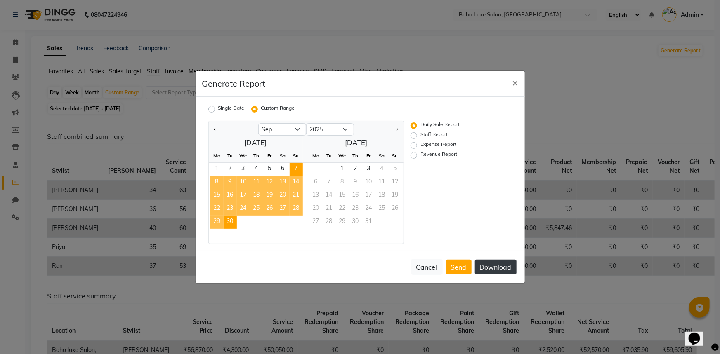 This screenshot has height=354, width=720. What do you see at coordinates (230, 196) in the screenshot?
I see `div: Tuesday, September 16, 2025` at bounding box center [230, 196].